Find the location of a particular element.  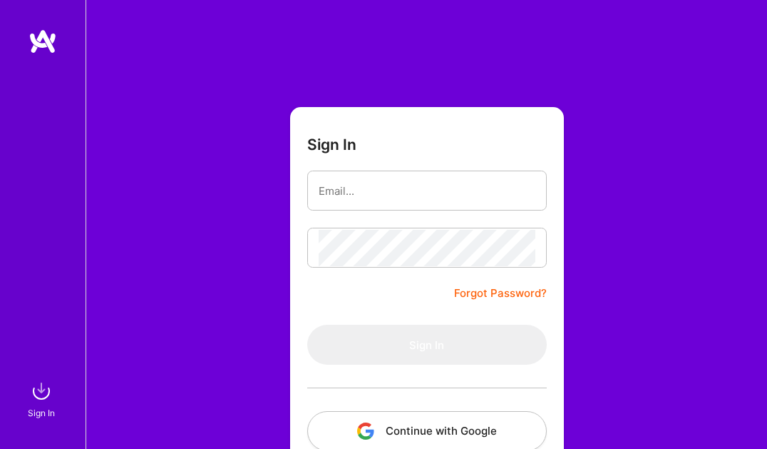

img: sign in is located at coordinates (41, 391).